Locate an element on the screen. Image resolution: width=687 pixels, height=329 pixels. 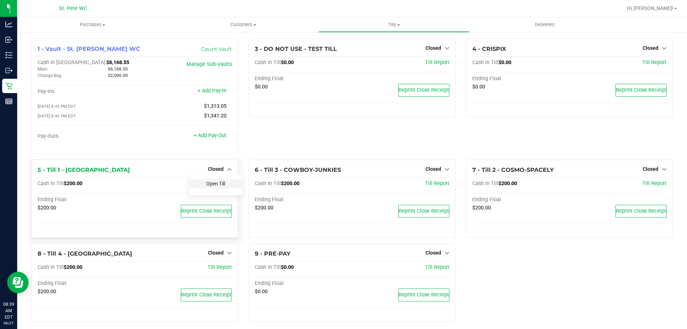
span: $1,341.20 is located at coordinates (215, 116).